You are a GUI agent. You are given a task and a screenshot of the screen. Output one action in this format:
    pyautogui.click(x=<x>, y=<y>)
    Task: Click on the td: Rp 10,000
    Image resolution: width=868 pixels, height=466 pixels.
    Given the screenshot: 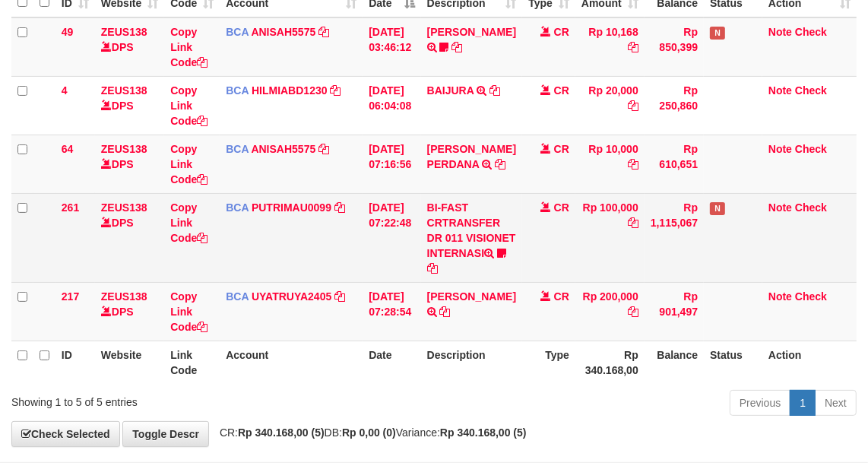 What is the action you would take?
    pyautogui.click(x=609, y=163)
    